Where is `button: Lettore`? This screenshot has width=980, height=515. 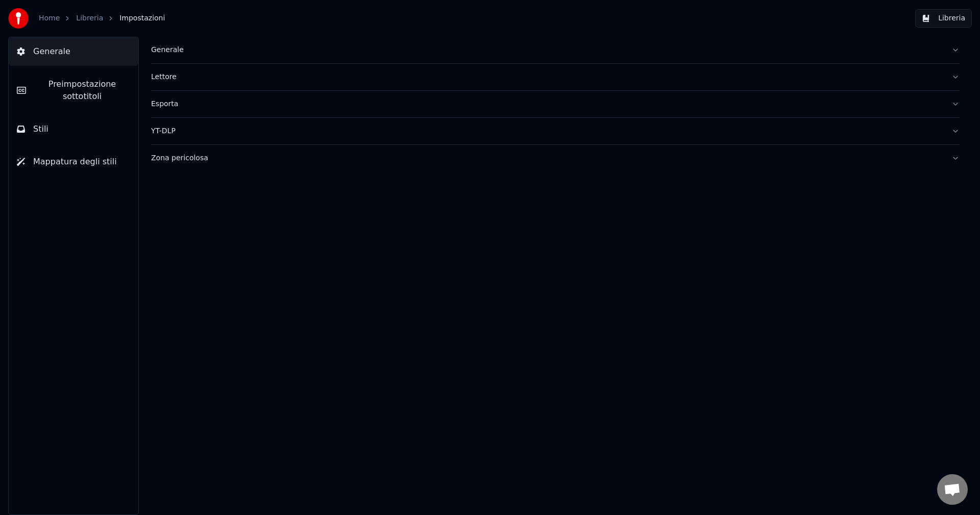
button: Lettore is located at coordinates (555, 77).